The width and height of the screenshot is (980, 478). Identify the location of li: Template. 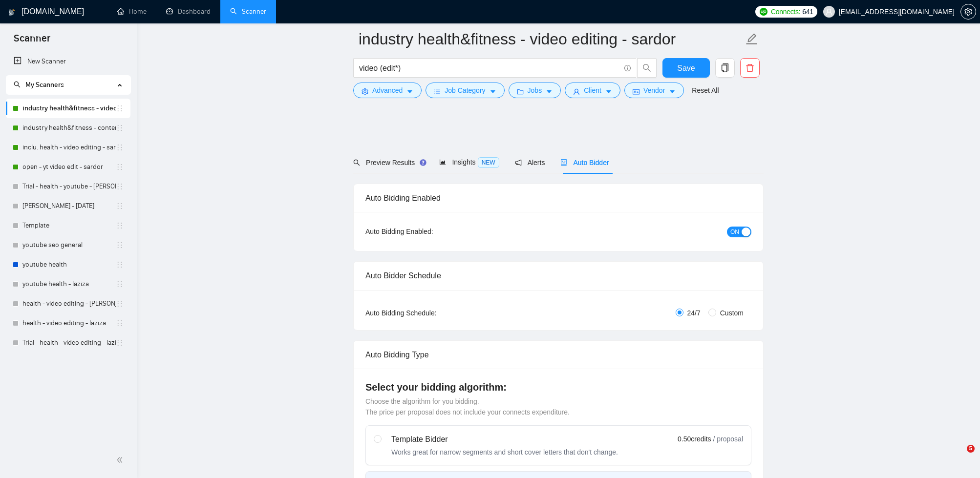
(68, 225).